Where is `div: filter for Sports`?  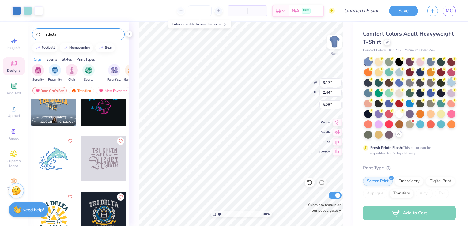 div: filter for Sports is located at coordinates (88, 73).